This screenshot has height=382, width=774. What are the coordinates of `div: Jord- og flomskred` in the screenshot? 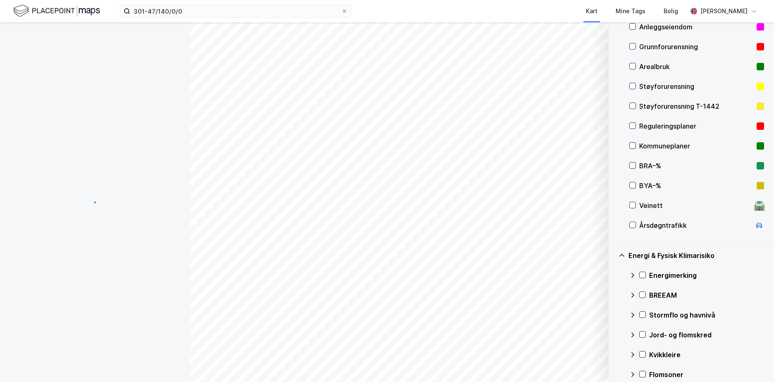 It's located at (706, 335).